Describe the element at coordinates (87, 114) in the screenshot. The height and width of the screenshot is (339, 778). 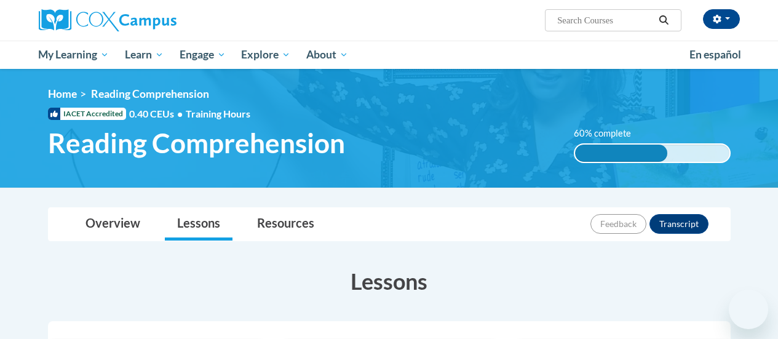
I see `span: IACET Accredited` at that location.